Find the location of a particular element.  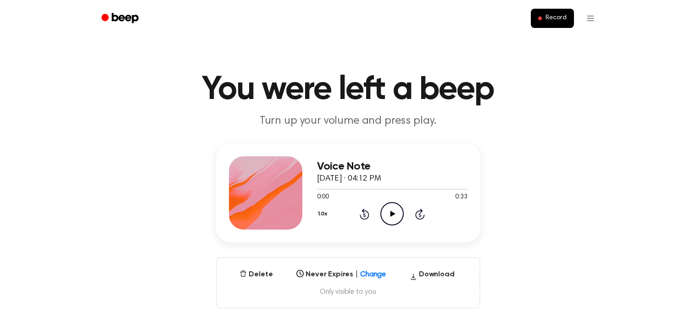

span: 0:00 is located at coordinates (323, 197).